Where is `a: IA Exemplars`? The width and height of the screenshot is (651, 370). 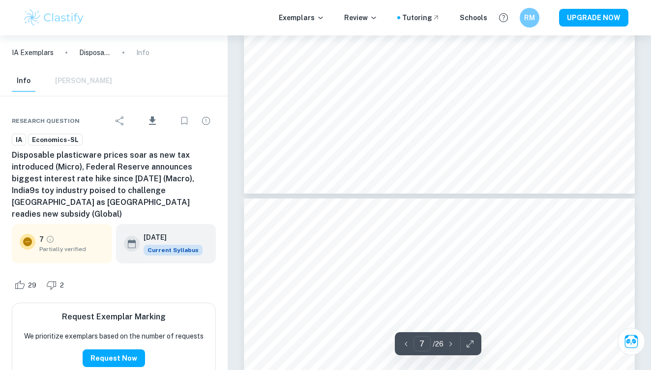
a: IA Exemplars is located at coordinates (32, 53).